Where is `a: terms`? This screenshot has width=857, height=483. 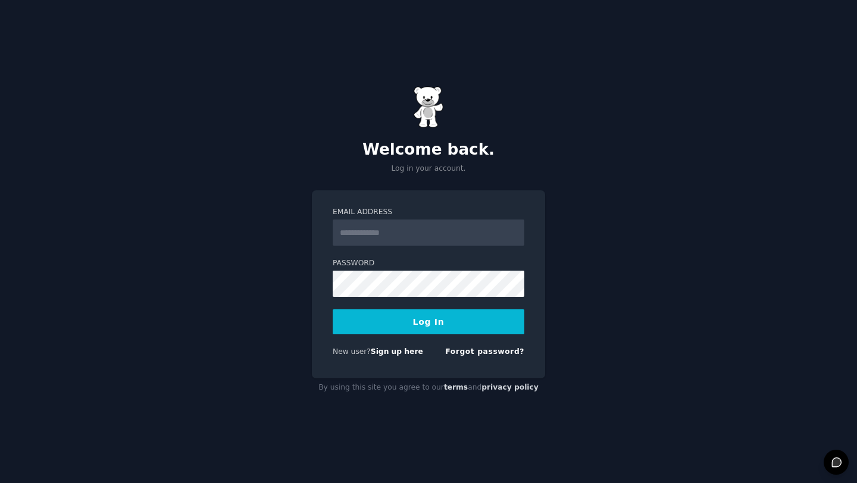
a: terms is located at coordinates (456, 387).